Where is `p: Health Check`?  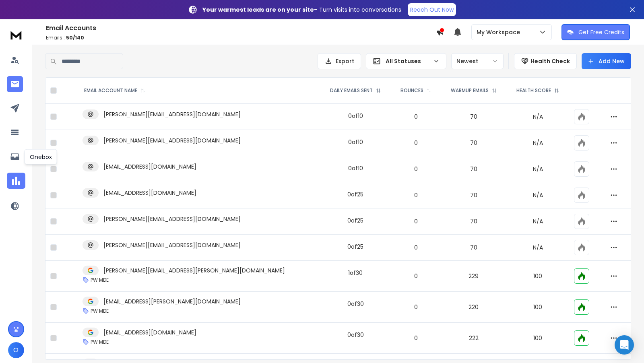 p: Health Check is located at coordinates (550, 61).